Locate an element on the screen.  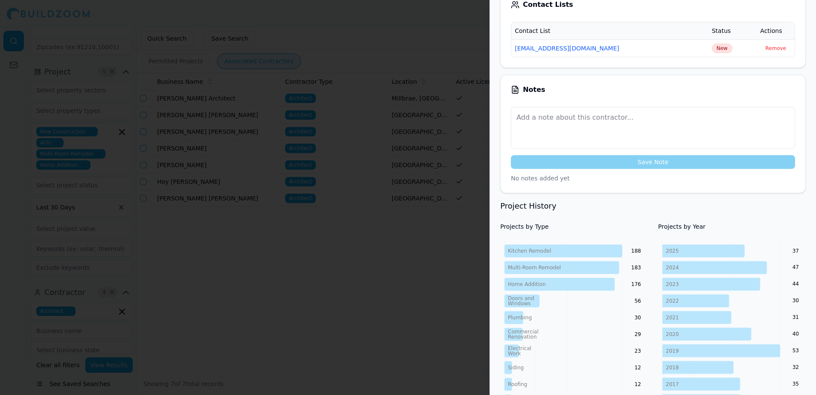
text: 56 is located at coordinates (638, 300).